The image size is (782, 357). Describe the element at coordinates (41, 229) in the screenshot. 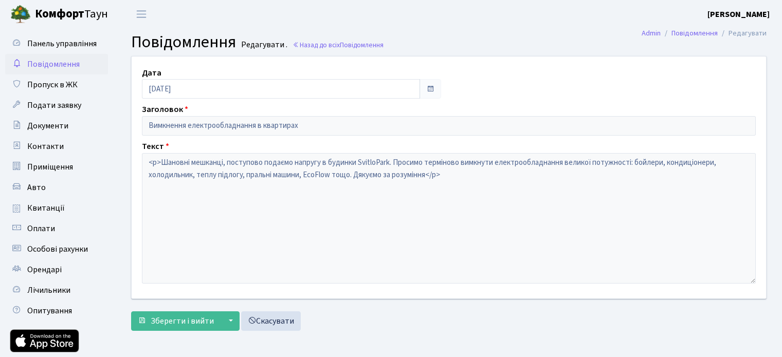

I see `span: Оплати` at that location.